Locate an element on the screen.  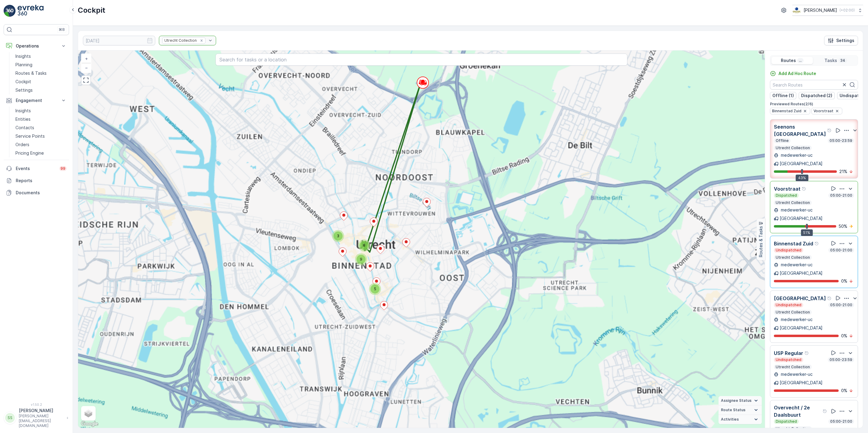
p: ( +02:00 ) is located at coordinates (847, 10).